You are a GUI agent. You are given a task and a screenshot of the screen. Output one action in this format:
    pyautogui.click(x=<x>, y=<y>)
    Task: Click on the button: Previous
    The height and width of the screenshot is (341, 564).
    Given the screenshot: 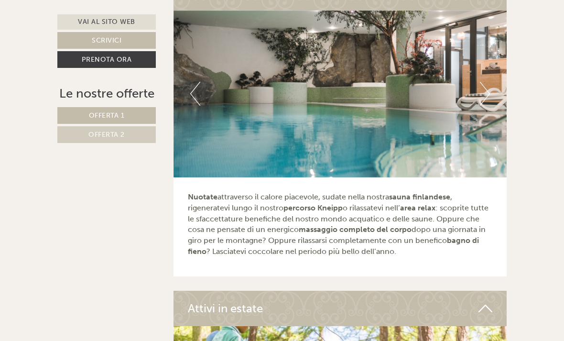 What is the action you would take?
    pyautogui.click(x=195, y=94)
    